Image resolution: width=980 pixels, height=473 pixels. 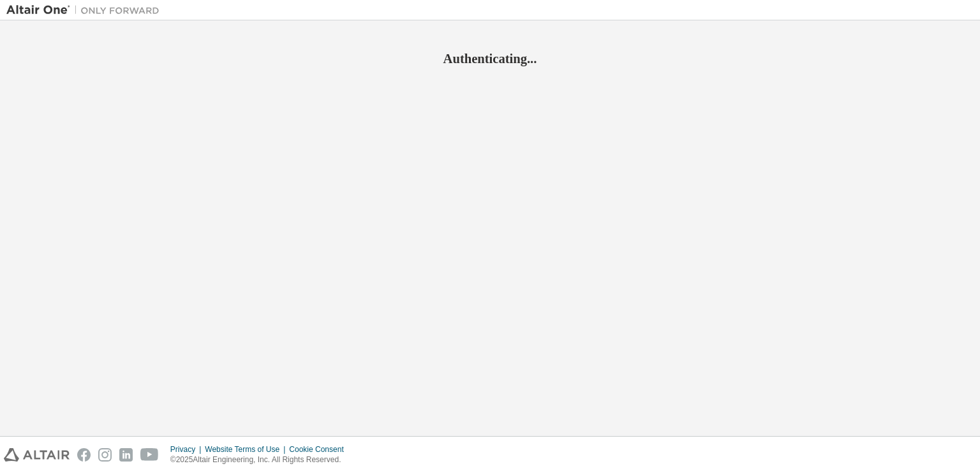 What do you see at coordinates (86, 10) in the screenshot?
I see `img: Altair One` at bounding box center [86, 10].